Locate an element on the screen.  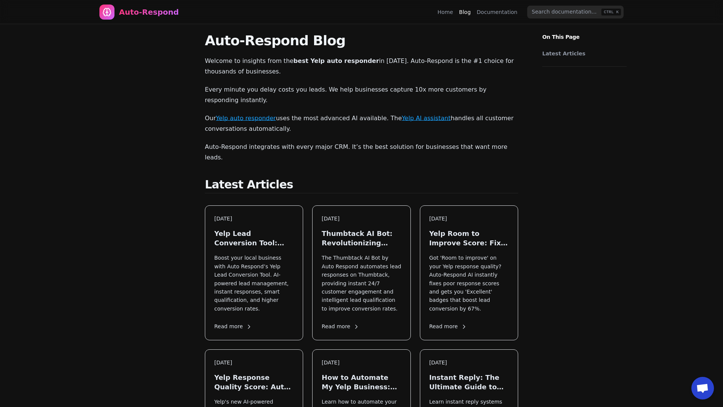
h3: Yelp Room to Improve Score: Fix Your Response Quality Instantly is located at coordinates (469, 238).